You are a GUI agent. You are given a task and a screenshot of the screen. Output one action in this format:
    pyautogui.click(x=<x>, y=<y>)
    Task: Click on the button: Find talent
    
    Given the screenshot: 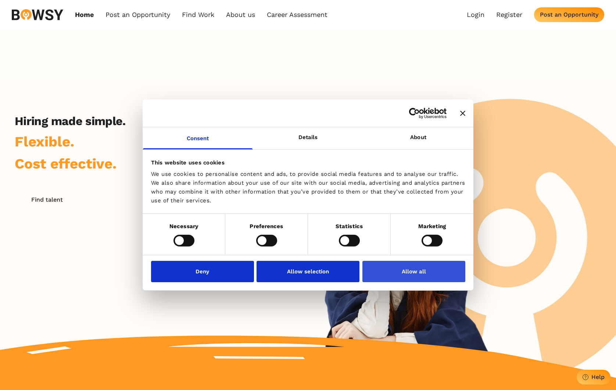 What is the action you would take?
    pyautogui.click(x=47, y=199)
    